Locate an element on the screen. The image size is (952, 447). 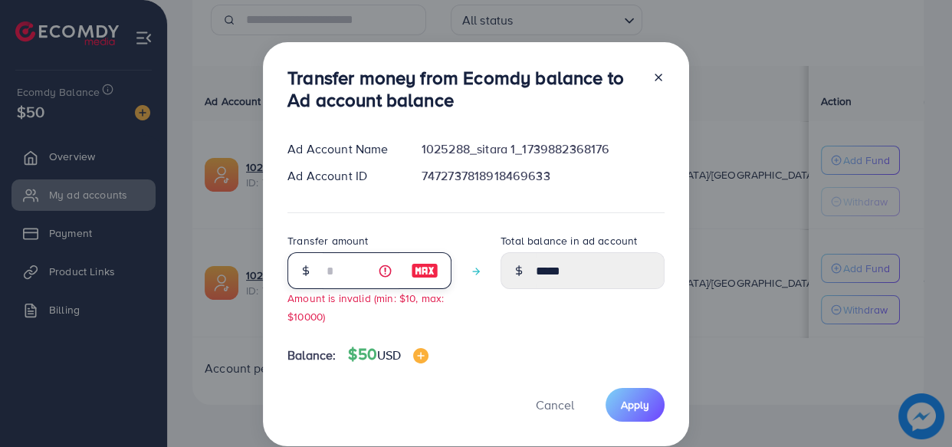
div: 1025288_sitara 1_1739882368176 is located at coordinates (543, 149).